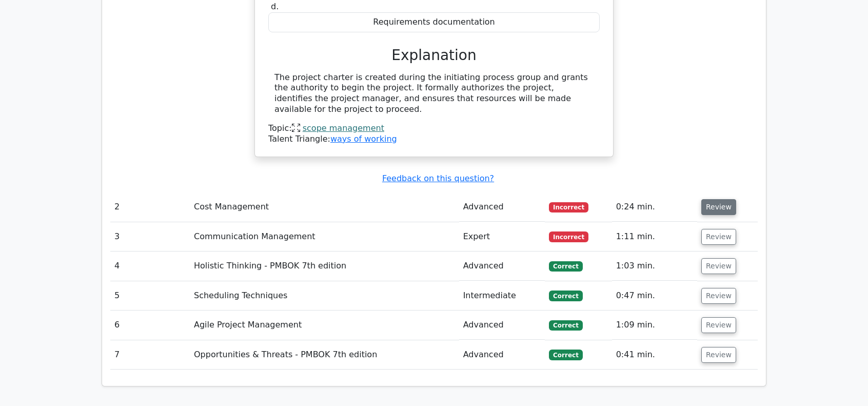 The height and width of the screenshot is (406, 868). I want to click on u: Feedback on this question?, so click(438, 178).